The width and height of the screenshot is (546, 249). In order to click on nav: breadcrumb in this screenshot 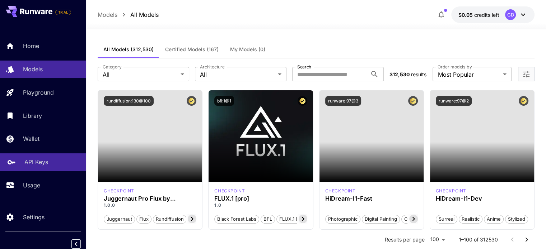, I will do `click(128, 15)`.